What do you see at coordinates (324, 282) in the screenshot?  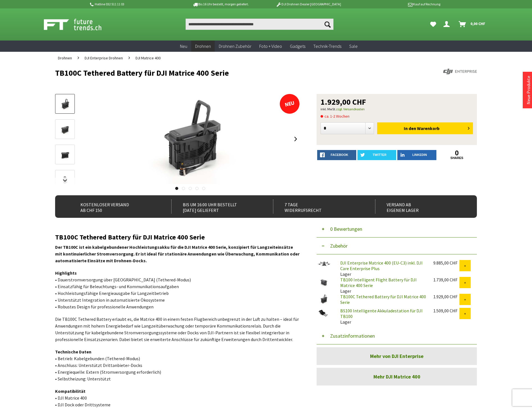 I see `img: TB100 Intelligent Flight Battery für DJI Matrice 400 Serie` at bounding box center [324, 282].